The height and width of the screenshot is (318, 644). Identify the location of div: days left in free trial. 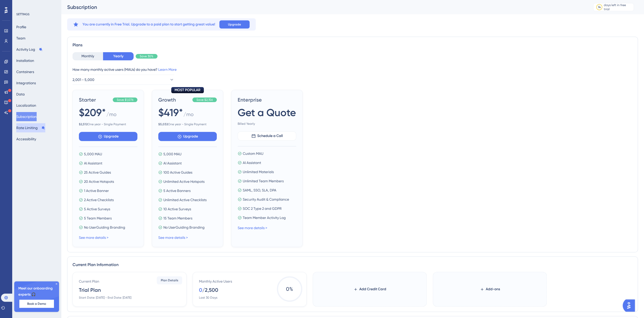
(618, 7).